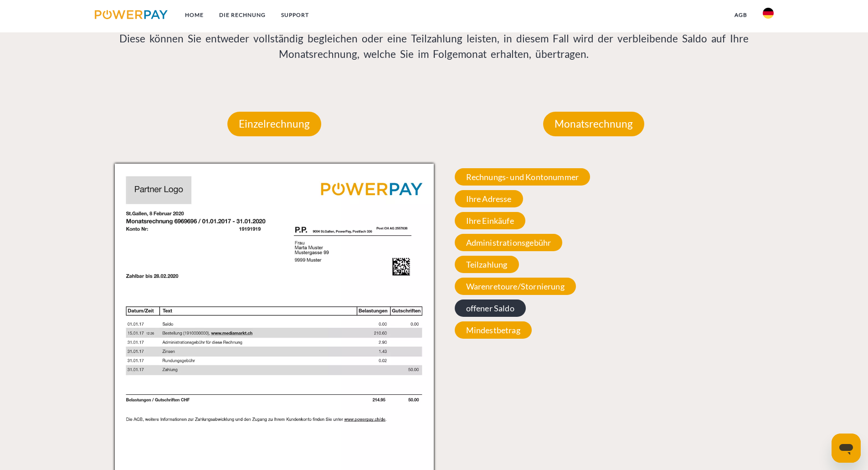  I want to click on a: SUPPORT, so click(295, 15).